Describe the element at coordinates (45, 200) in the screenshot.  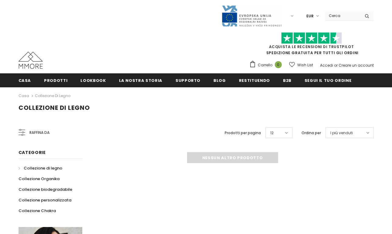
I see `a: Collezione personalizzata` at that location.